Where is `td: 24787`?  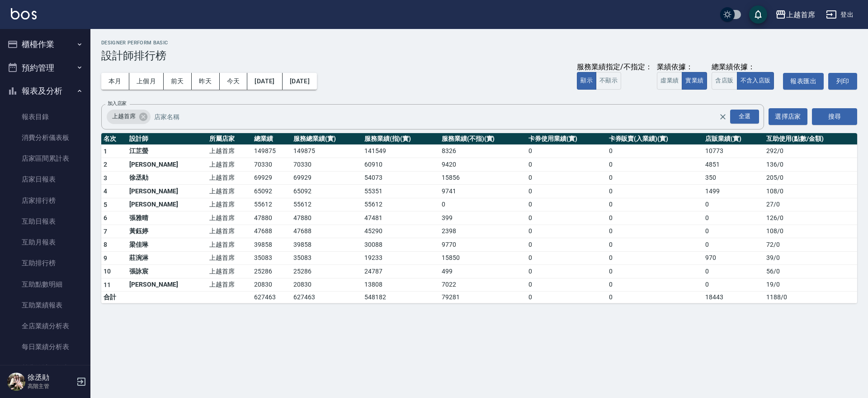
td: 24787 is located at coordinates (401, 271).